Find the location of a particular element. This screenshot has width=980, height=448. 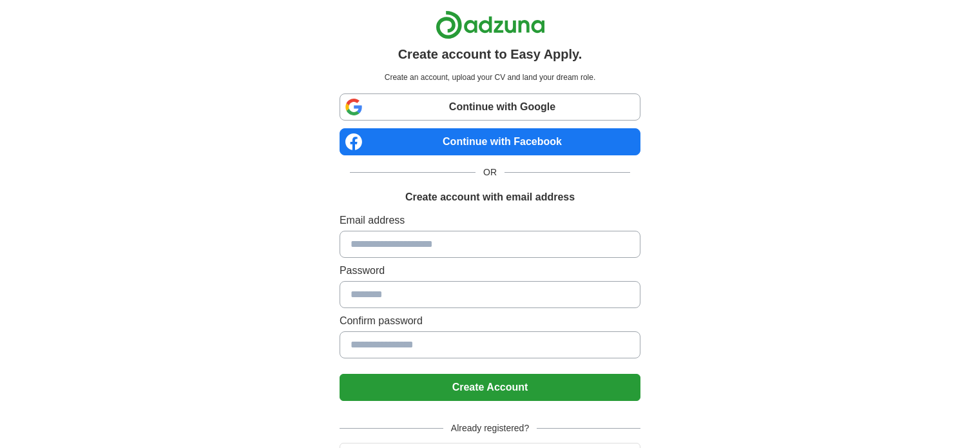

img: Adzuna logo is located at coordinates (490, 24).